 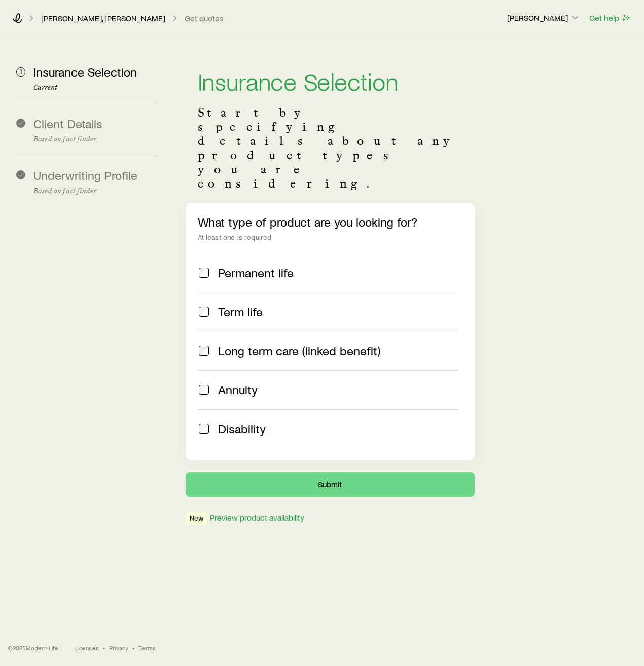 I want to click on input: Disability, so click(x=204, y=429).